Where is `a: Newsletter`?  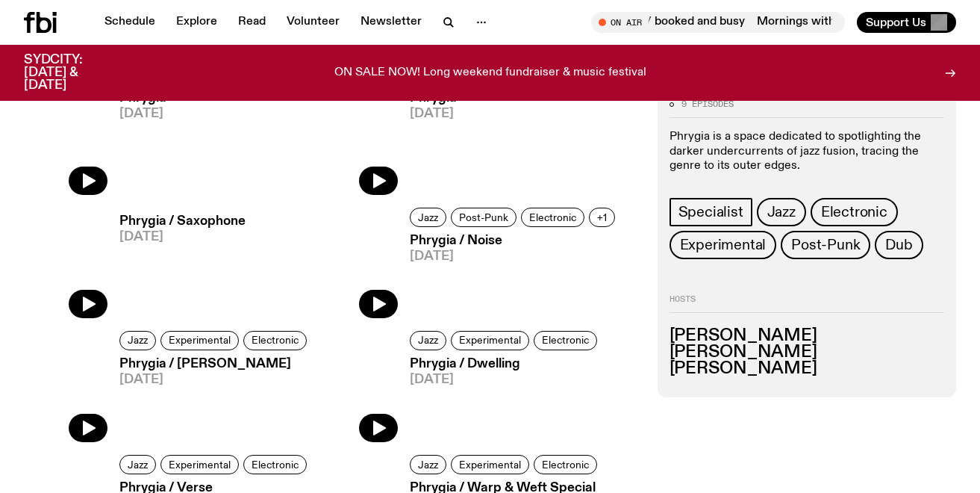 a: Newsletter is located at coordinates (392, 22).